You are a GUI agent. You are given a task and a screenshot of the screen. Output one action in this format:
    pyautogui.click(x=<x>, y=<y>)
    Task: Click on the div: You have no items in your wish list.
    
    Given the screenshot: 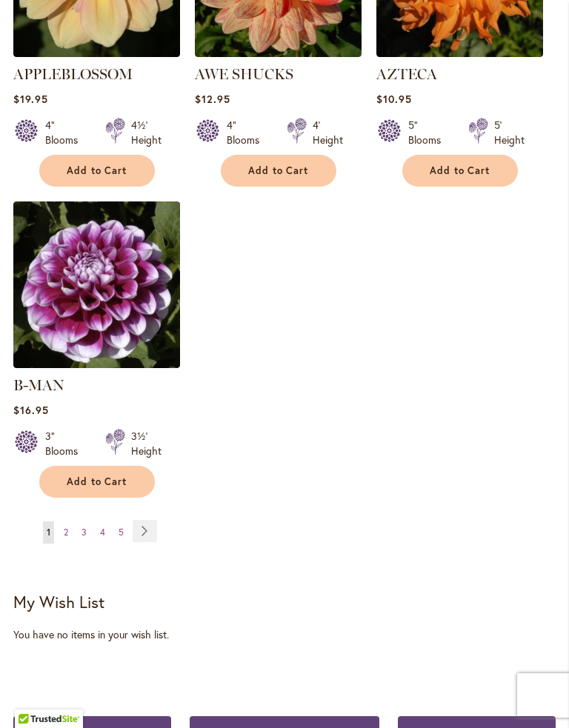 What is the action you would take?
    pyautogui.click(x=284, y=635)
    